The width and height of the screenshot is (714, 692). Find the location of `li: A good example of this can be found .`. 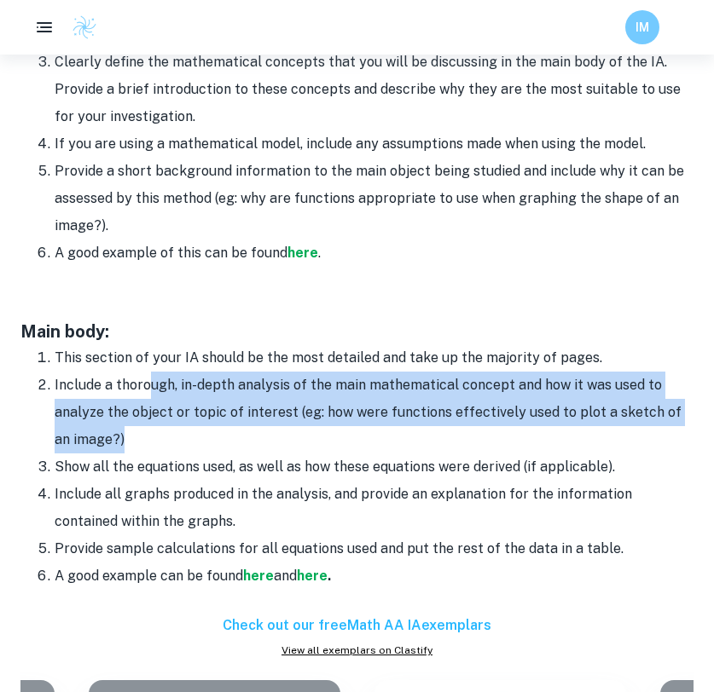

li: A good example of this can be found . is located at coordinates (373, 253).